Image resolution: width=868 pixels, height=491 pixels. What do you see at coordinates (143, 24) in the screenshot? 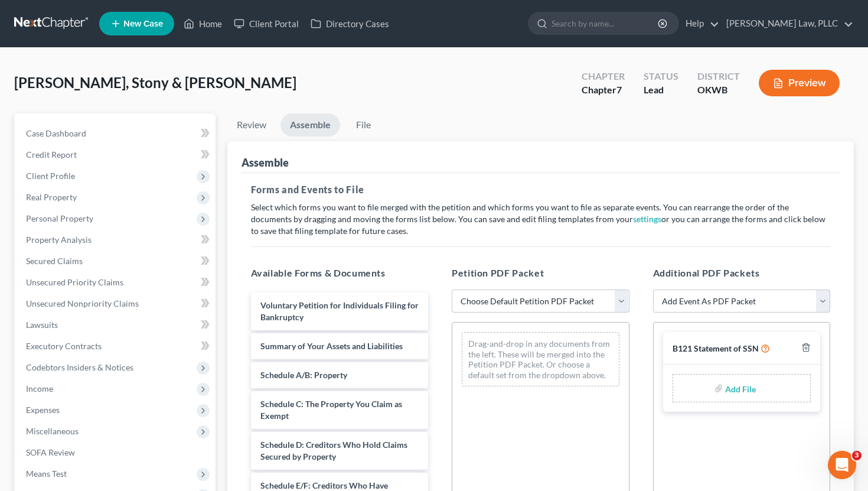
I see `span: New Case` at bounding box center [143, 24].